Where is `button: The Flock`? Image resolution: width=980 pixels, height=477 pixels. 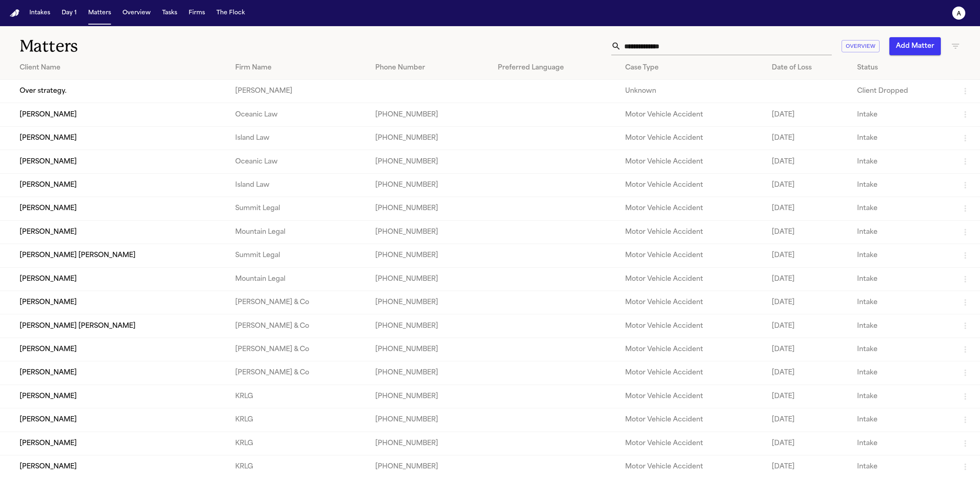
button: The Flock is located at coordinates (231, 13).